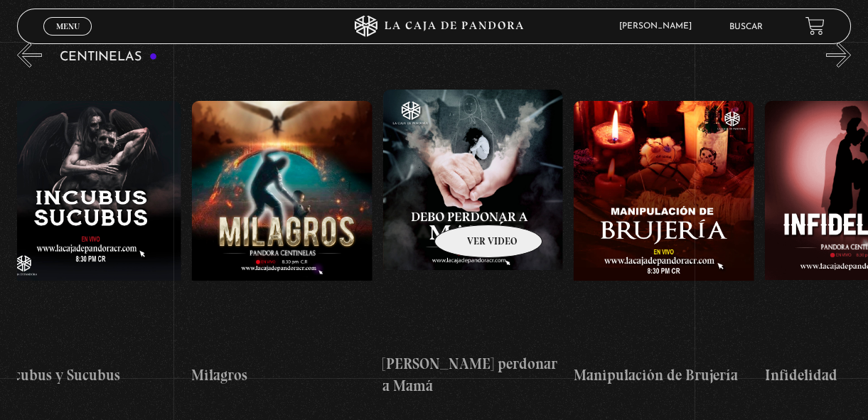 The width and height of the screenshot is (868, 420). What do you see at coordinates (746, 27) in the screenshot?
I see `a: Buscar` at bounding box center [746, 27].